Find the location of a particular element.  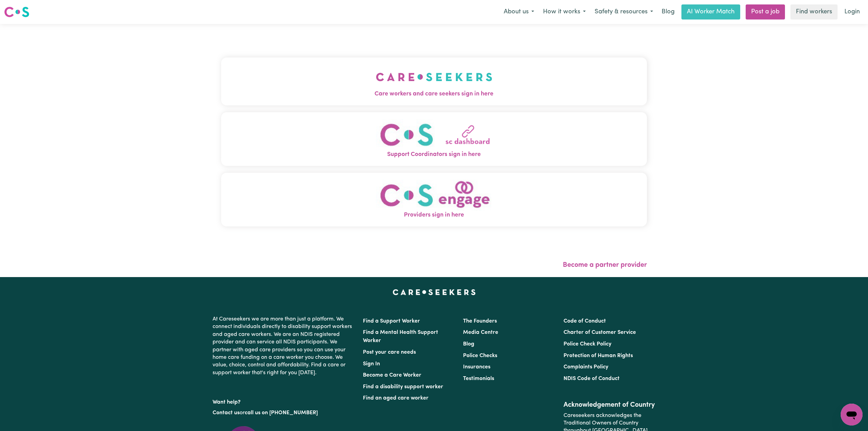

button: How it works is located at coordinates (565, 12).